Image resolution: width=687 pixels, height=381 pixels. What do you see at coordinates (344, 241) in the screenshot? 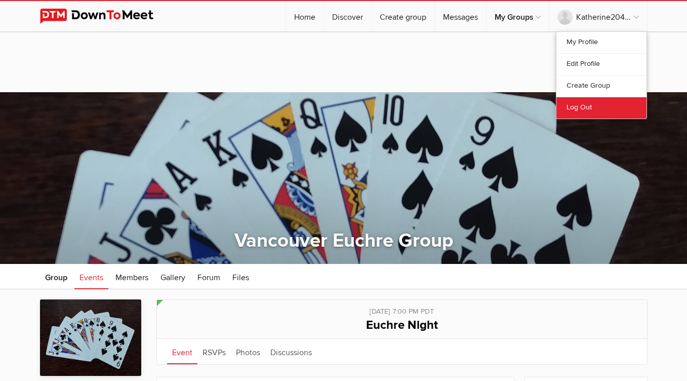
I see `a: Vancouver Euchre Group` at bounding box center [344, 241].